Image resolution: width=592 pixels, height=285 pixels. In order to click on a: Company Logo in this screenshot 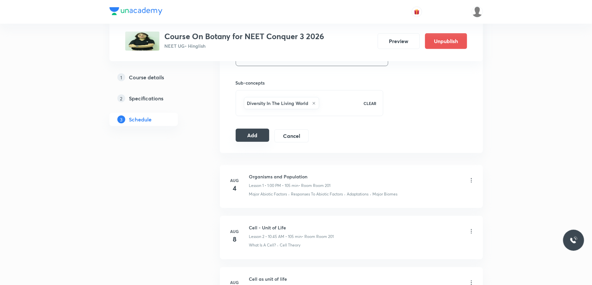, I will do `click(136, 12)`.